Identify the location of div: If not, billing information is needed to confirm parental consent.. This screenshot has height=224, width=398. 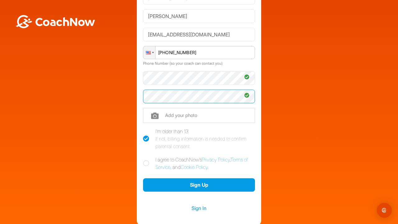
(205, 142).